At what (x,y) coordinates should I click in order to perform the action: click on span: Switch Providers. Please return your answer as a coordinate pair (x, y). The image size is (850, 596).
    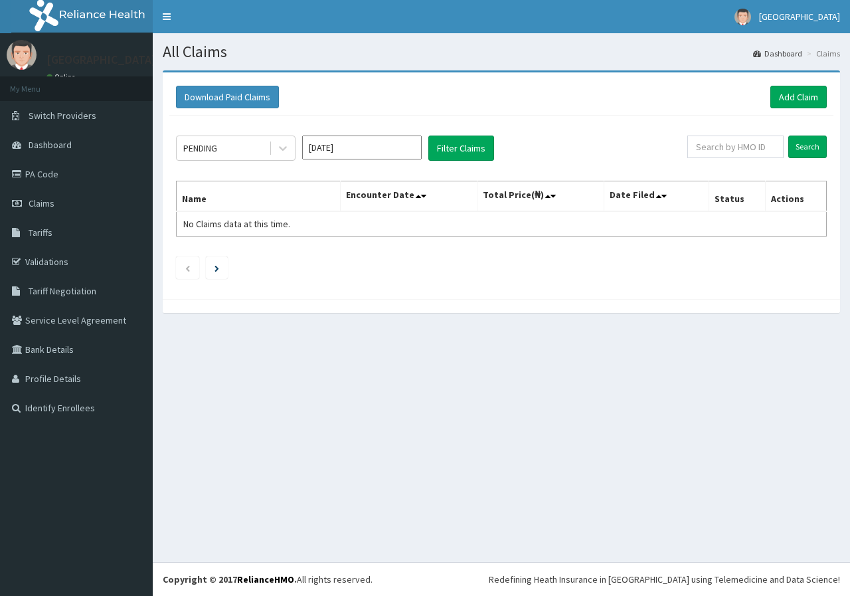
    Looking at the image, I should click on (62, 116).